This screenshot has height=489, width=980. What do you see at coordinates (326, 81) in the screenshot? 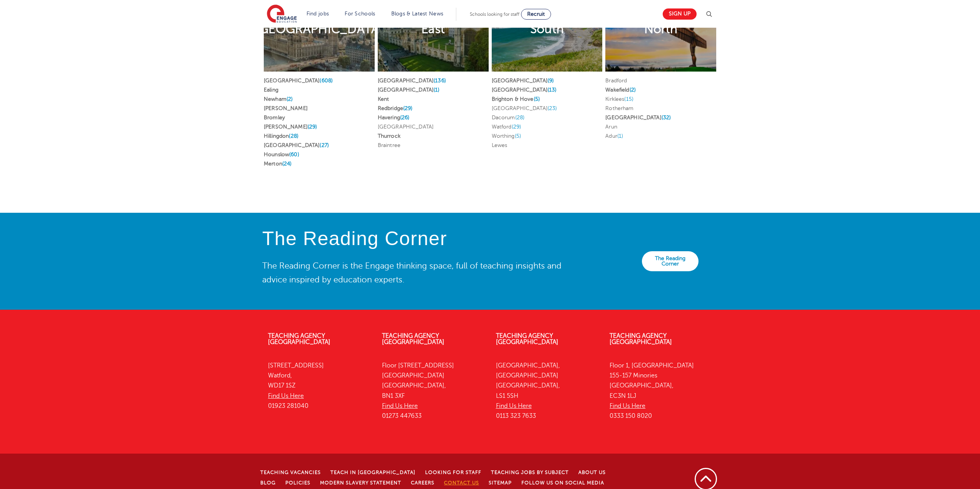
I see `span: (608)` at bounding box center [326, 81].